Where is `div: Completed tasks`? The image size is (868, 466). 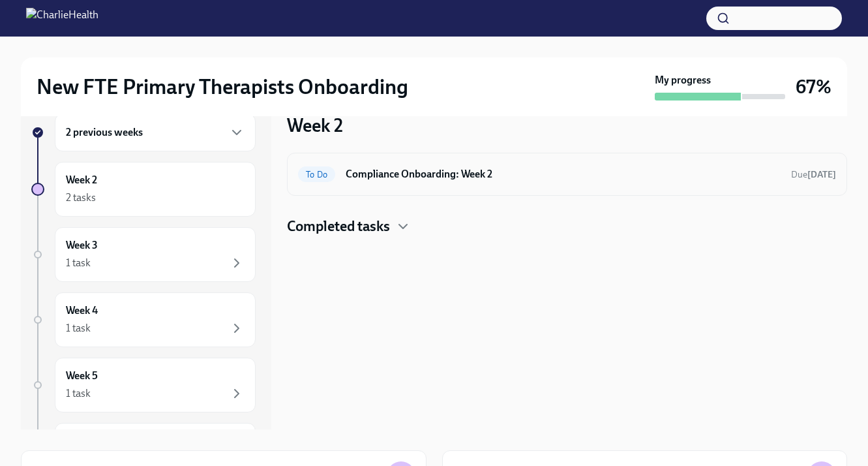 div: Completed tasks is located at coordinates (567, 226).